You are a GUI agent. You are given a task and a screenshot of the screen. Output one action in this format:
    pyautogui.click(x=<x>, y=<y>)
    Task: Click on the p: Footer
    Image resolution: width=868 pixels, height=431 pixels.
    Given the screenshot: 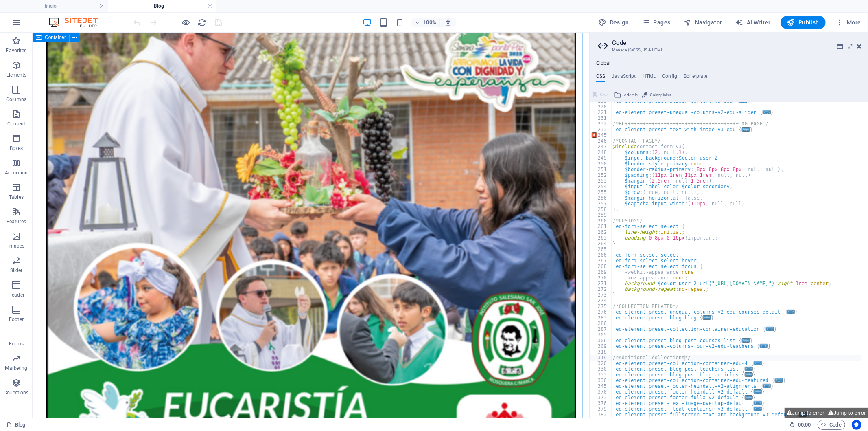 What is the action you would take?
    pyautogui.click(x=17, y=320)
    